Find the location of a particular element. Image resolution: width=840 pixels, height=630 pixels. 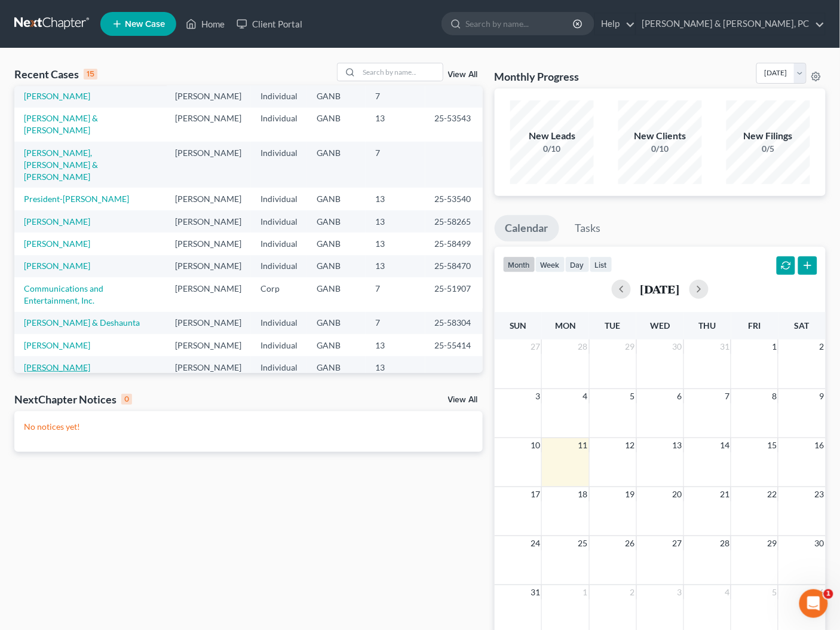

td: 25-55414 is located at coordinates (454, 345).